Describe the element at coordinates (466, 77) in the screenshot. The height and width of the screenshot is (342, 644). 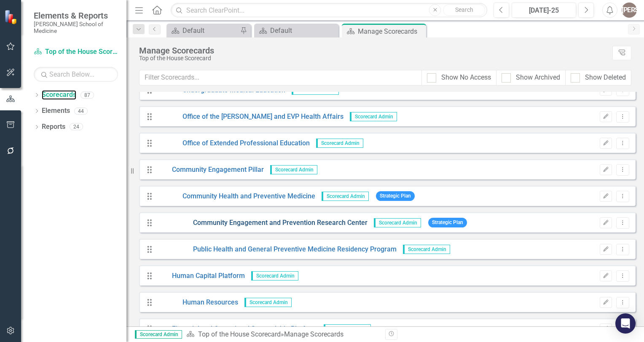
I see `div: Show No Access` at that location.